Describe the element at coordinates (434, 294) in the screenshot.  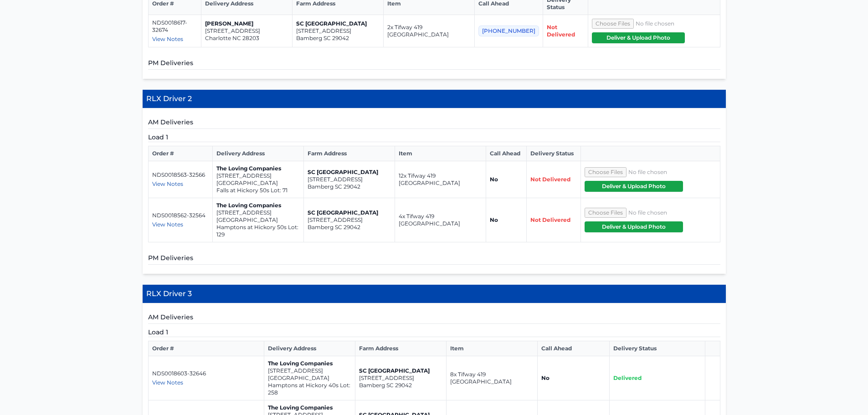
I see `h4: RLX Driver 3` at that location.